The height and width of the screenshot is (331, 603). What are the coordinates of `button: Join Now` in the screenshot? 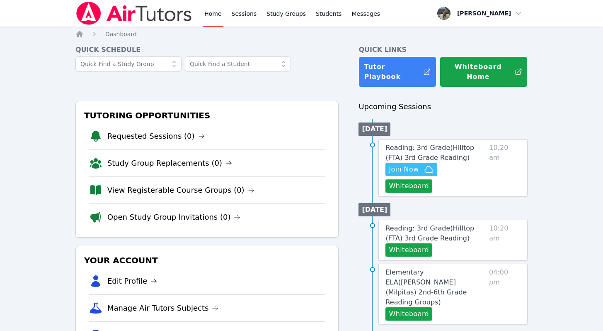 It's located at (411, 169).